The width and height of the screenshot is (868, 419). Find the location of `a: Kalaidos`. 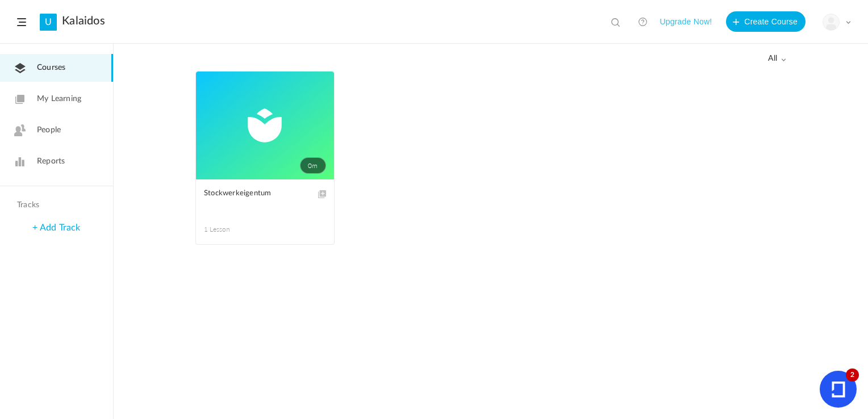

a: Kalaidos is located at coordinates (84, 21).